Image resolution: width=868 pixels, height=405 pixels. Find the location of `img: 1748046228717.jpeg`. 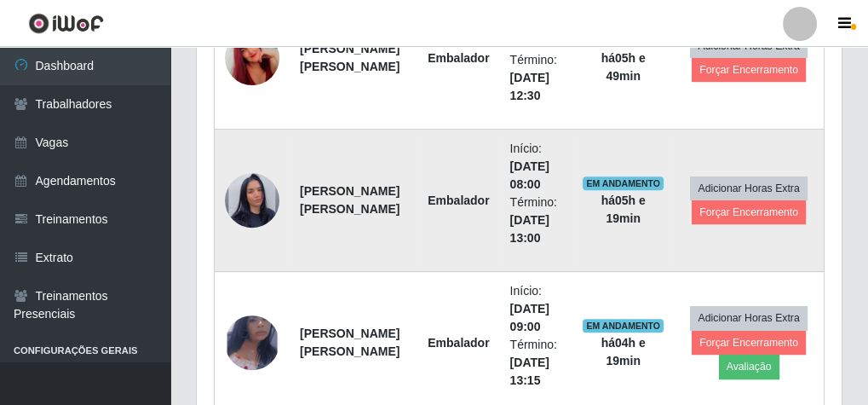

img: 1748046228717.jpeg is located at coordinates (252, 343).